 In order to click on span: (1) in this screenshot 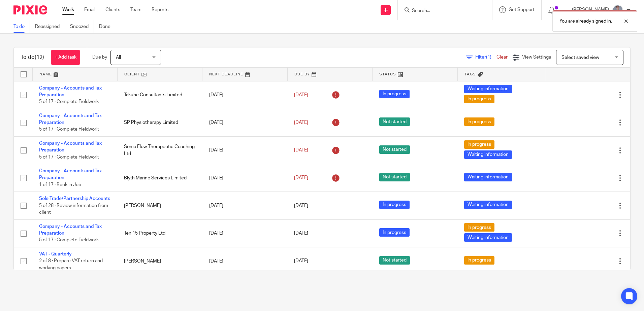, I will do `click(488, 57)`.